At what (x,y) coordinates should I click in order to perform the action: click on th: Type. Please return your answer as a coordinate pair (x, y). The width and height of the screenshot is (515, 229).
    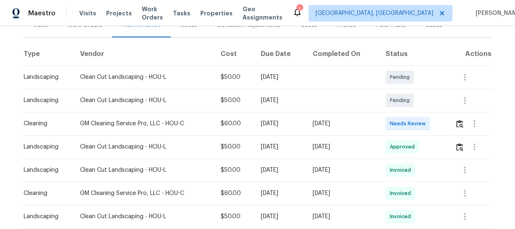
    Looking at the image, I should click on (48, 54).